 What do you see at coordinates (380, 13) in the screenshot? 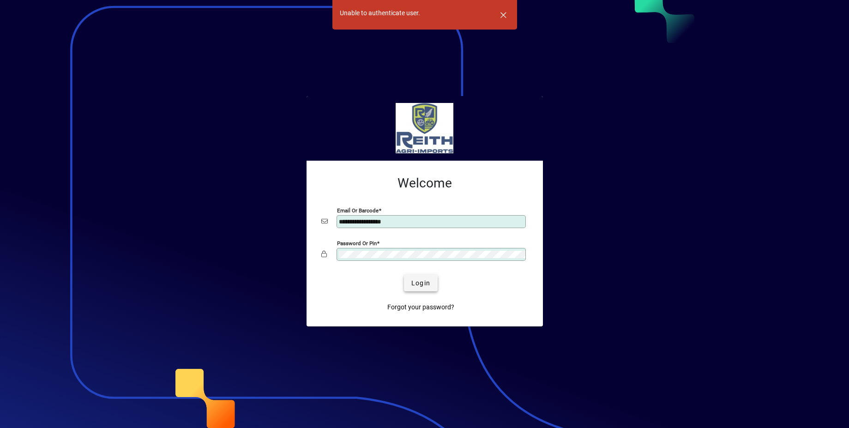
I see `div: Unable to authenticate user.` at bounding box center [380, 13].